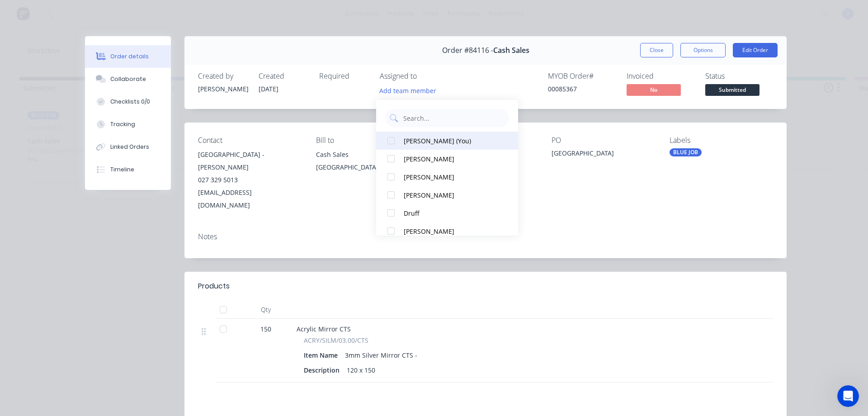 The width and height of the screenshot is (868, 416). Describe the element at coordinates (130, 101) in the screenshot. I see `div: Checklists 0/0` at that location.